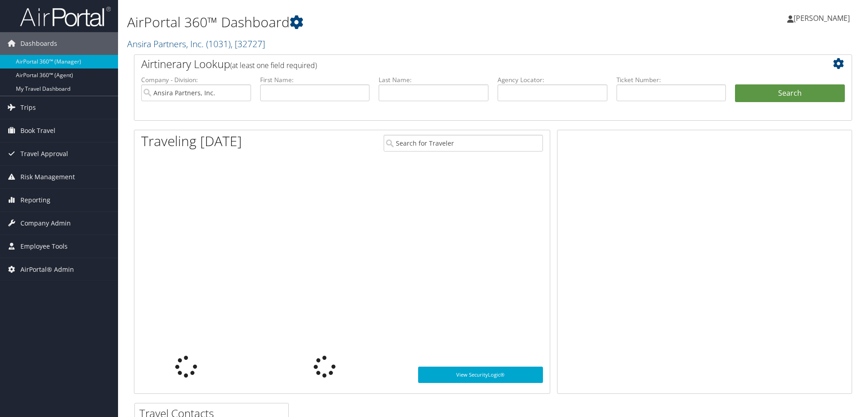 The height and width of the screenshot is (417, 868). Describe the element at coordinates (35, 200) in the screenshot. I see `span: Reporting` at that location.